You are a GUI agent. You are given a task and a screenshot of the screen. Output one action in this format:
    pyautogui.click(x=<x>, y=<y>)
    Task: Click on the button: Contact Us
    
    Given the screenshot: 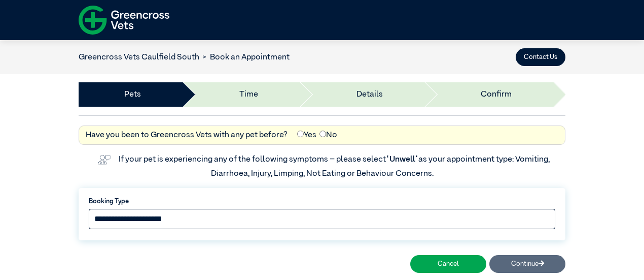 What is the action you would take?
    pyautogui.click(x=541, y=57)
    